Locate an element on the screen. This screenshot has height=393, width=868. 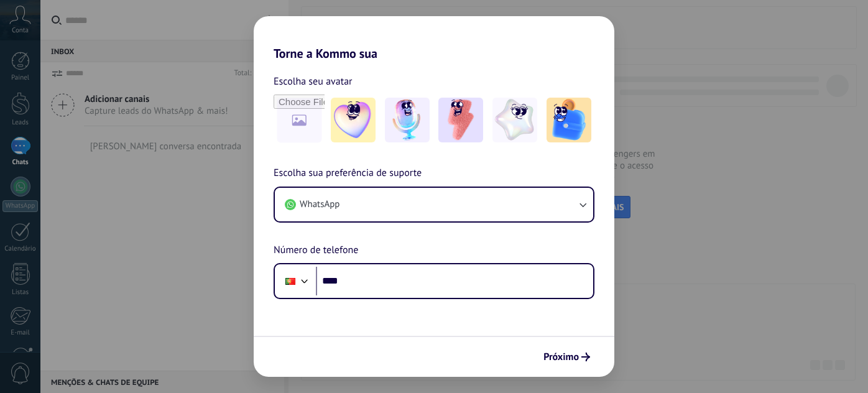
div: Portugal: + 351 is located at coordinates (290, 281).